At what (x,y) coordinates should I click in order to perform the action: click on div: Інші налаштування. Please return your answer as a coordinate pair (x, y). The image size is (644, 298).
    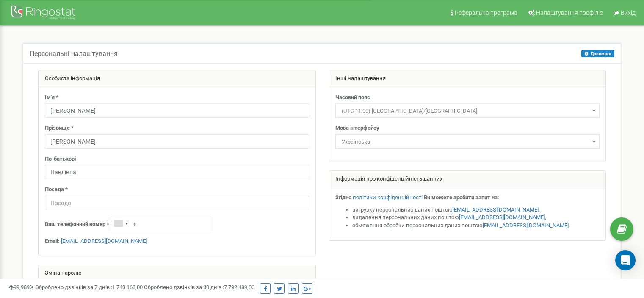
    Looking at the image, I should click on (467, 79).